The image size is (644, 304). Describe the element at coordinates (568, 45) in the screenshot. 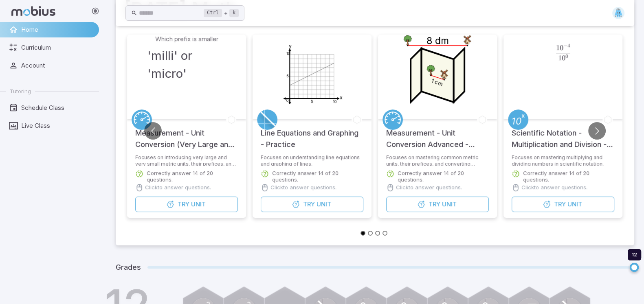

I see `span: 4` at that location.